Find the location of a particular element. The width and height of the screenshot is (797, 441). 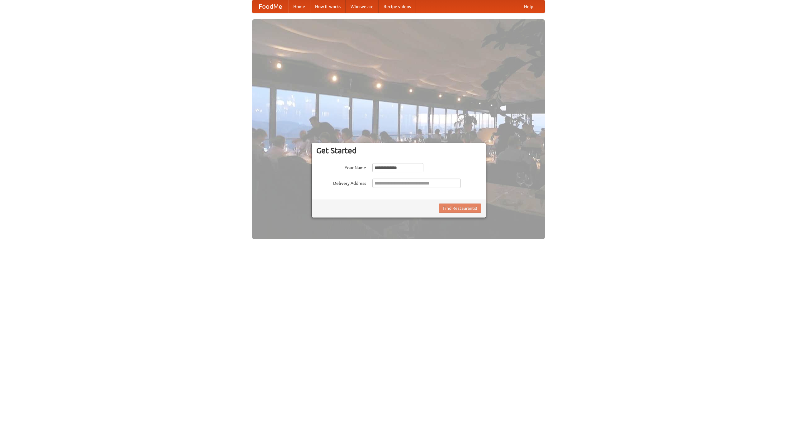

label: Delivery Address is located at coordinates (341, 182).